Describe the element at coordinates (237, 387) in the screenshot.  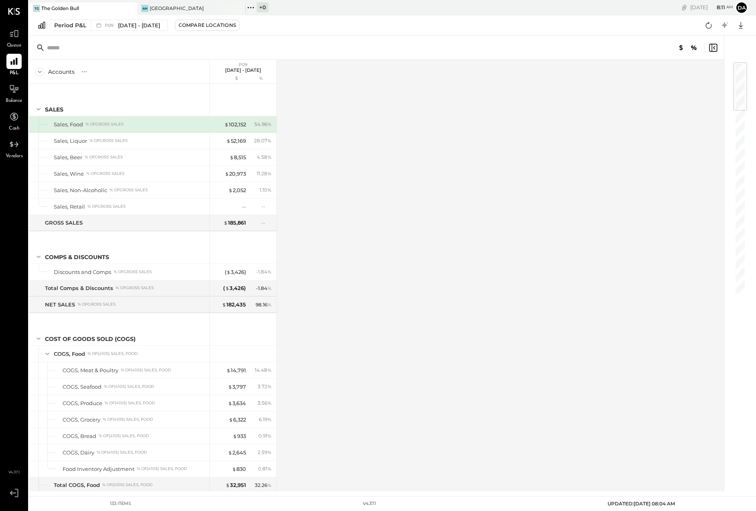
I see `div: 3,797` at that location.